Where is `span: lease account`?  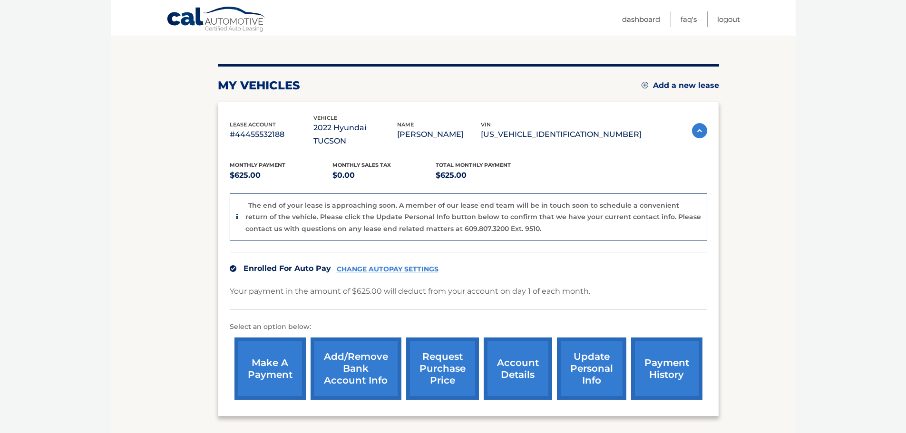 span: lease account is located at coordinates (253, 125).